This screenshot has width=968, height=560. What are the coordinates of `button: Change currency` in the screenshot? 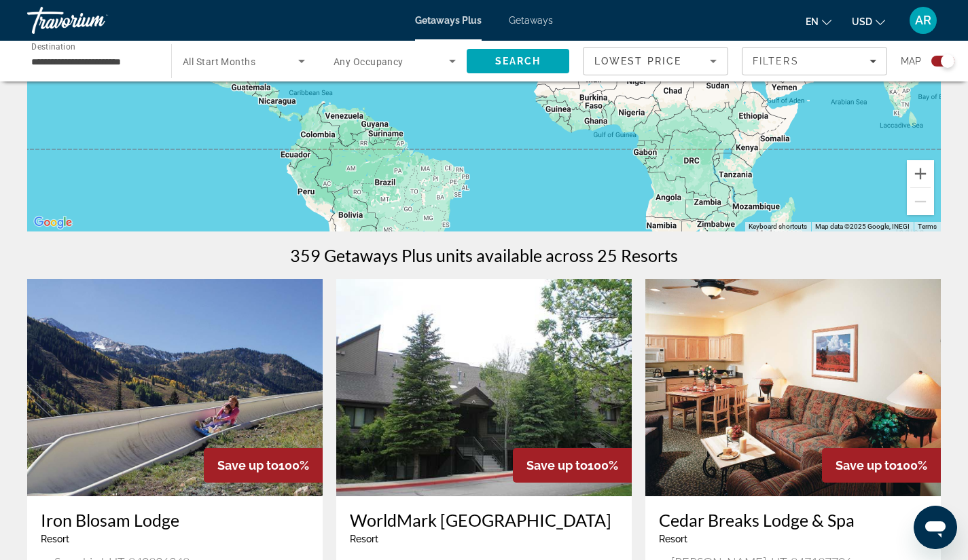 It's located at (868, 21).